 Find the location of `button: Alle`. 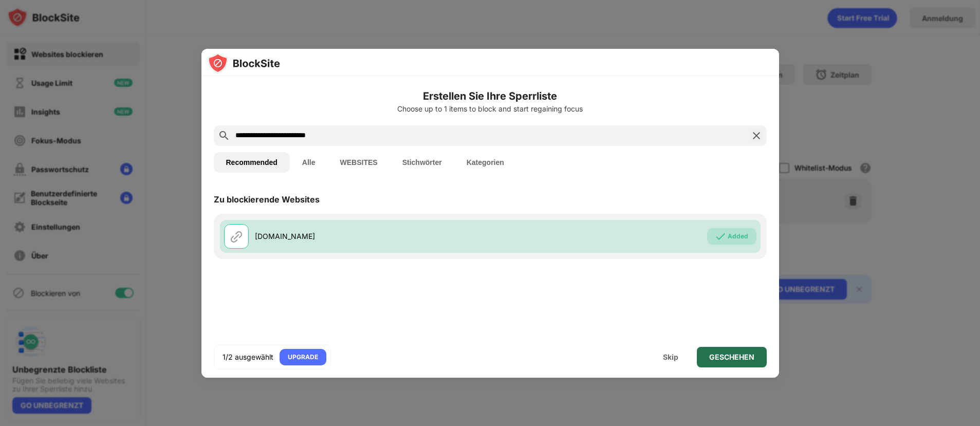

button: Alle is located at coordinates (309, 162).